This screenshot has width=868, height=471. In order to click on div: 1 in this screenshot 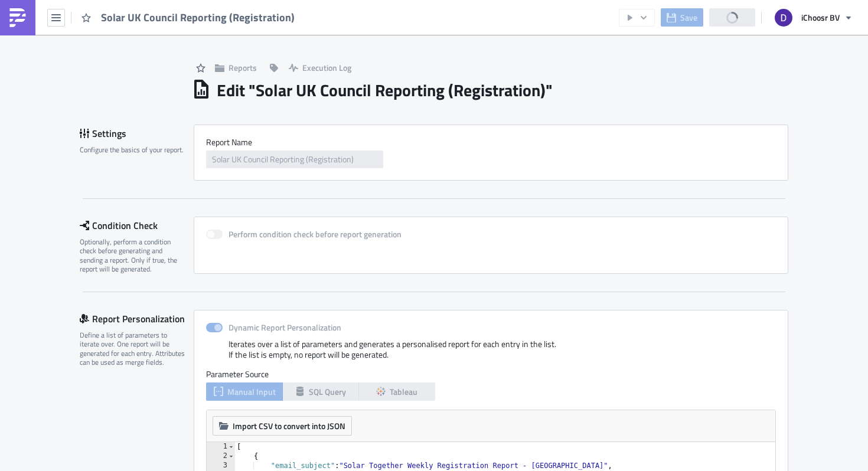, I will do `click(221, 447)`.